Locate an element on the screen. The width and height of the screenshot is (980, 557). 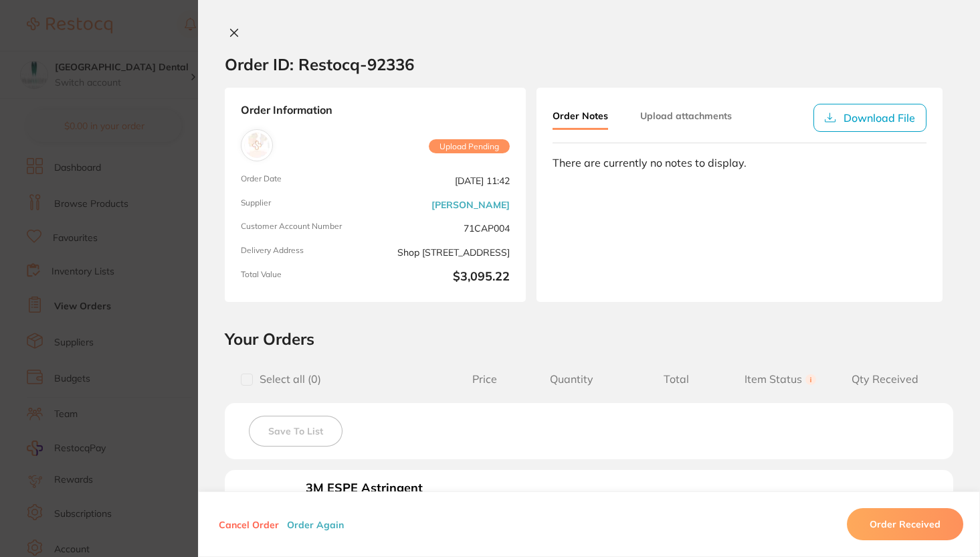
div: There are currently no notes to display. is located at coordinates (739, 162).